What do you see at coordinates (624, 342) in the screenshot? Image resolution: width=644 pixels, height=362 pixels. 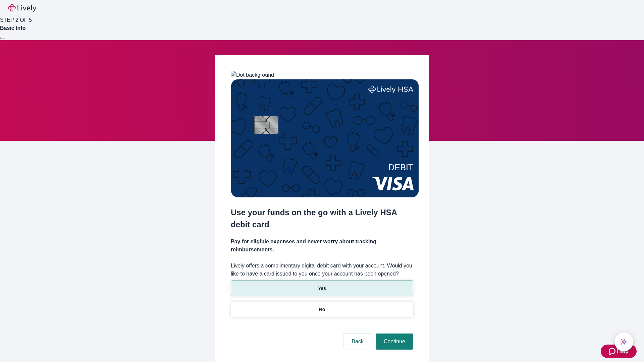 I see `svg: Lively AI Assistant` at bounding box center [624, 342].